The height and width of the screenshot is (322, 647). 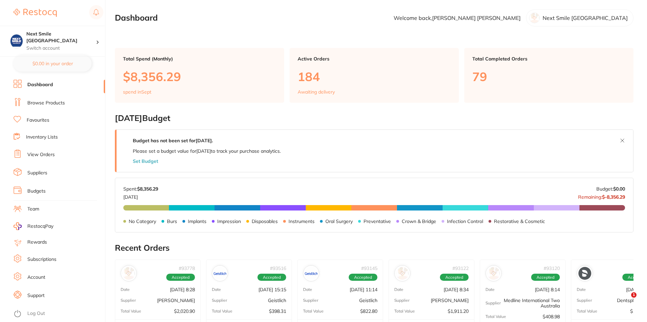 I want to click on p: Oral Surgery, so click(x=339, y=221).